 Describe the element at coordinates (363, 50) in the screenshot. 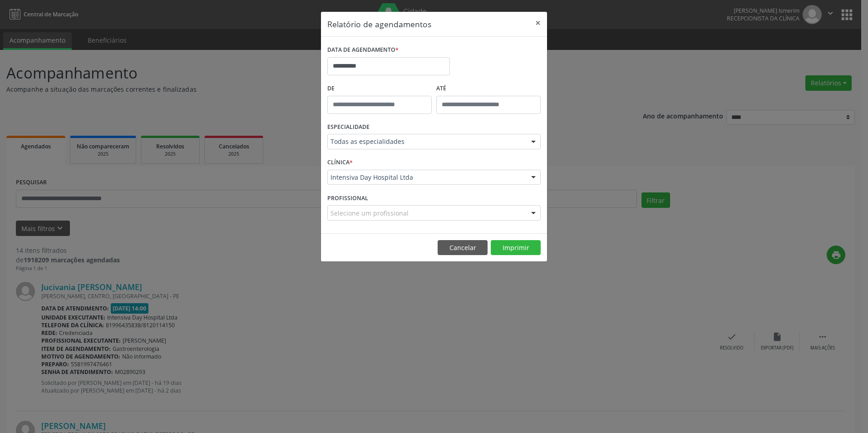

I see `label: DATA DE AGENDAMENTO` at that location.